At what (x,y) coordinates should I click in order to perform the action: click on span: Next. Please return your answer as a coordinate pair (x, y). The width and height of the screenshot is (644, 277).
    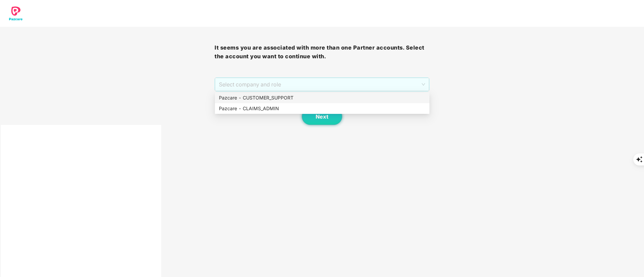
    Looking at the image, I should click on (322, 117).